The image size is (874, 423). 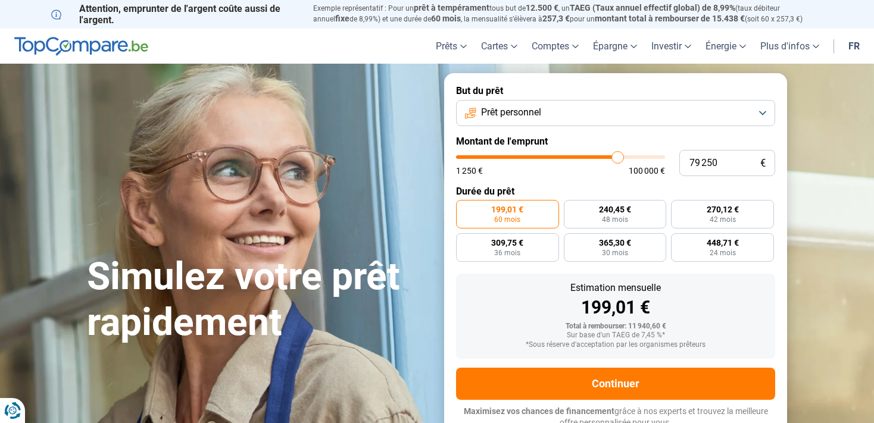 I want to click on a: Investir, so click(x=671, y=46).